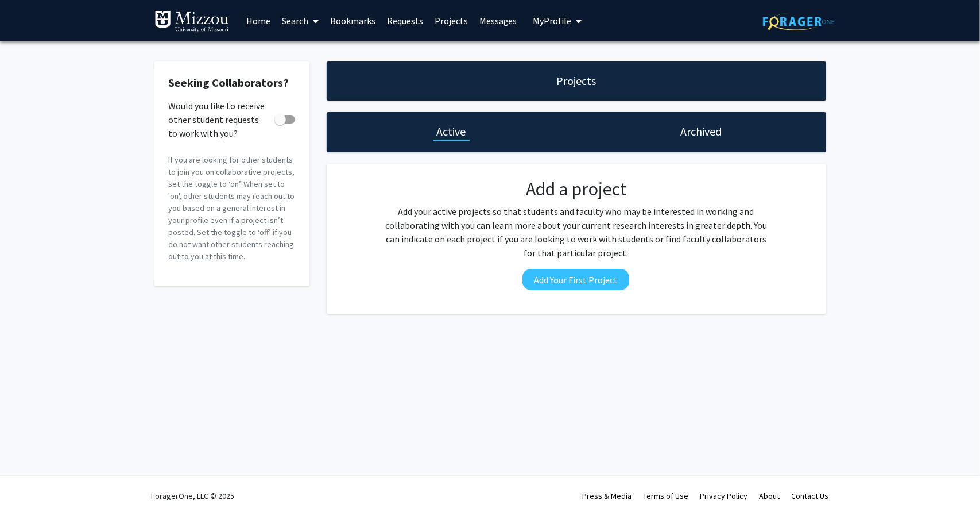 This screenshot has height=516, width=980. What do you see at coordinates (799, 22) in the screenshot?
I see `img: ForagerOne Logo` at bounding box center [799, 22].